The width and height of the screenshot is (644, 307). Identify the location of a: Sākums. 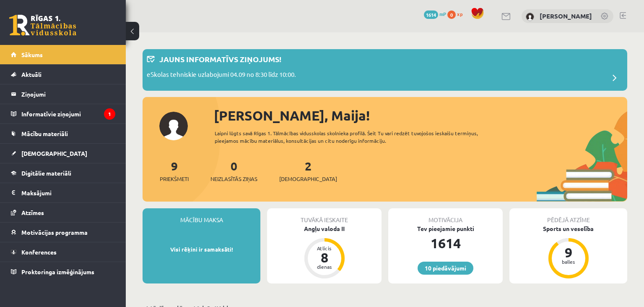
(63, 55).